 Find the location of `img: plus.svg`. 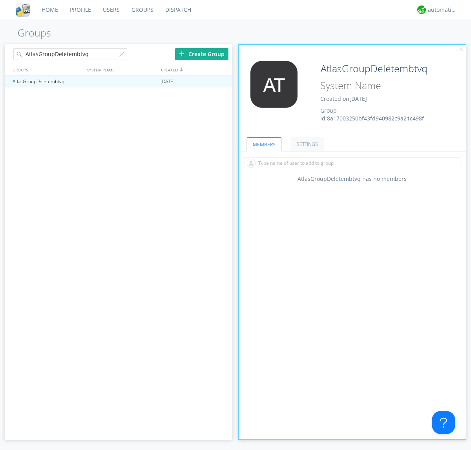

img: plus.svg is located at coordinates (182, 54).